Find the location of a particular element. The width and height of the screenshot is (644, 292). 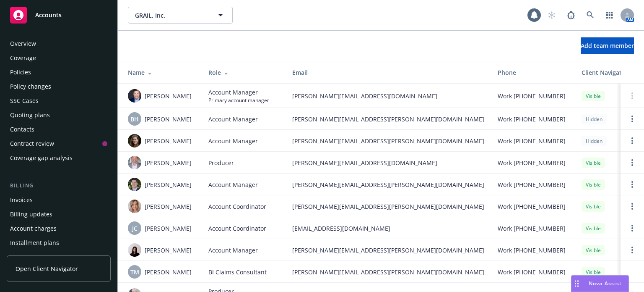

button: Add team member is located at coordinates (607, 46).